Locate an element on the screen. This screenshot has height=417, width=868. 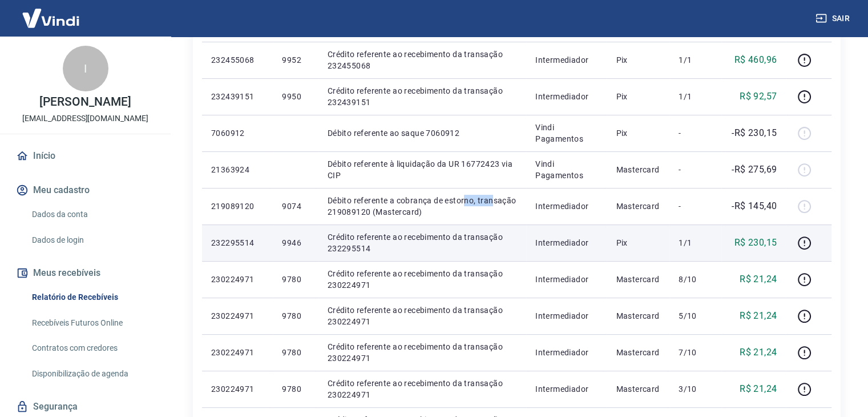
p: 232455068 is located at coordinates (237, 60).